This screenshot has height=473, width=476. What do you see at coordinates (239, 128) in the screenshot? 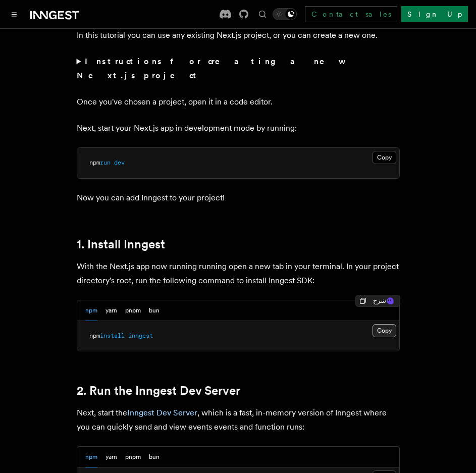
I see `p: Next, start your Next.js app in development mode by running:` at bounding box center [239, 128].